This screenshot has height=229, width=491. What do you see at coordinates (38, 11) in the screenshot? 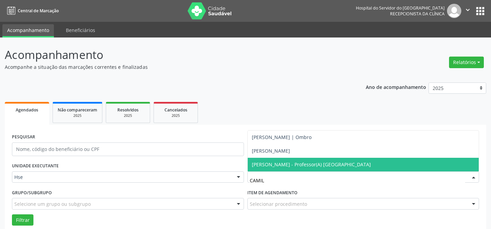
I see `span: Central de Marcação` at bounding box center [38, 11].